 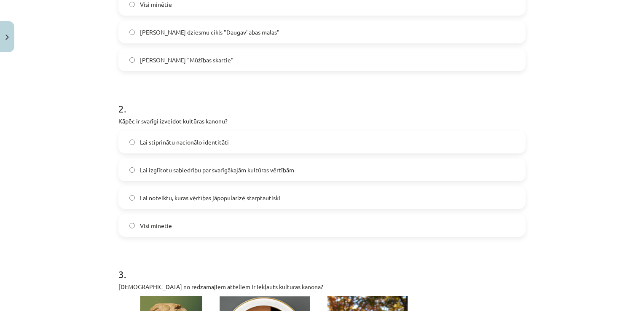 I want to click on span: Lai noteiktu, kuras vērtības jāpopularizē starptautiski, so click(x=210, y=198).